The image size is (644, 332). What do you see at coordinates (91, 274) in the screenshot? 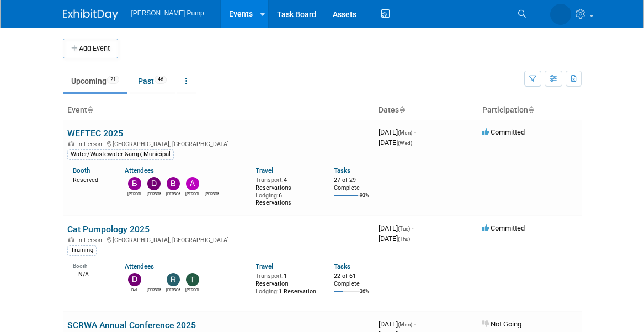
I see `div: N/A` at bounding box center [91, 274].